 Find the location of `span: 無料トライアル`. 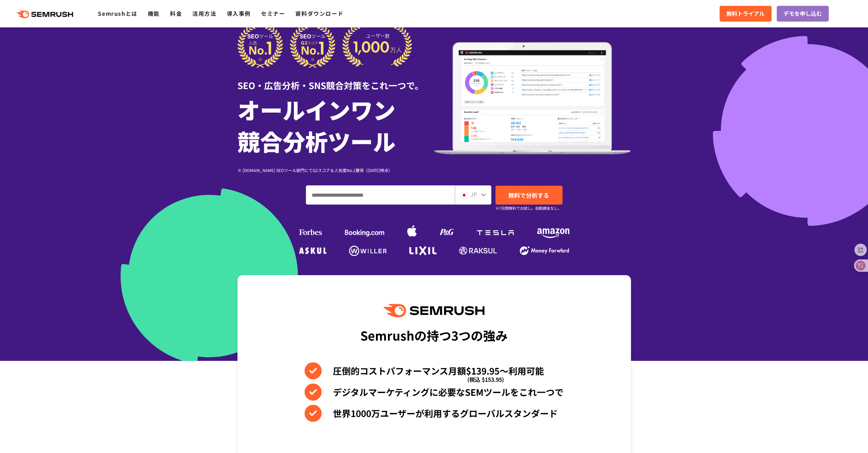

span: 無料トライアル is located at coordinates (746, 14).